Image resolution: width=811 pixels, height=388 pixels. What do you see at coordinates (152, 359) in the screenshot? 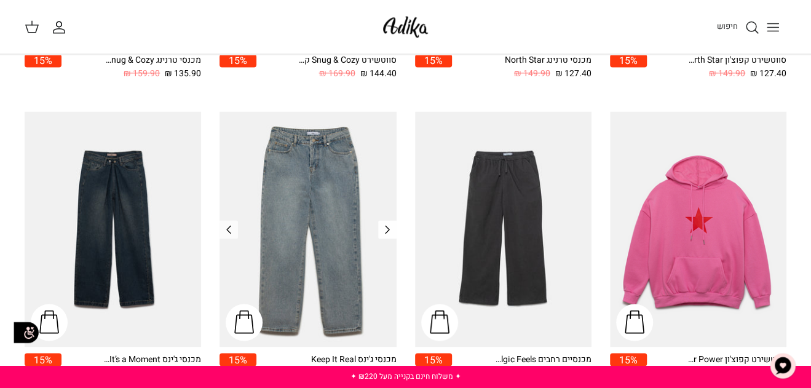
I see `div: מכנסי ג'ינס It’s a Moment גזרה רחבה | BAGGY` at bounding box center [152, 359].